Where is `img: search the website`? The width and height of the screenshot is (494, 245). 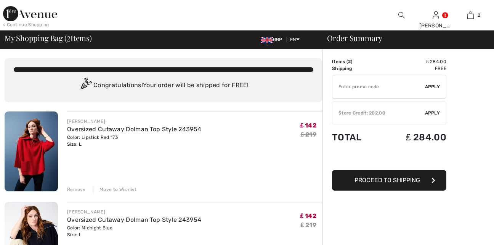
img: search the website is located at coordinates (401, 15).